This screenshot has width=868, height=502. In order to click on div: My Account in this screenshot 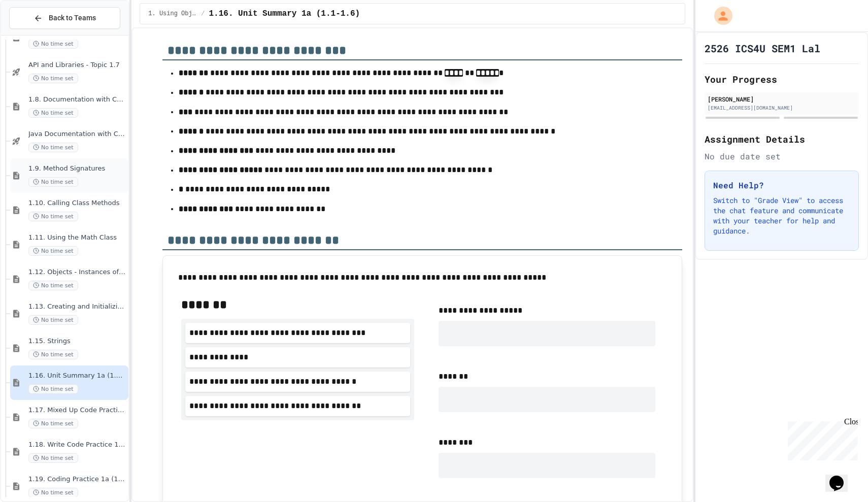, I will do `click(720, 16)`.